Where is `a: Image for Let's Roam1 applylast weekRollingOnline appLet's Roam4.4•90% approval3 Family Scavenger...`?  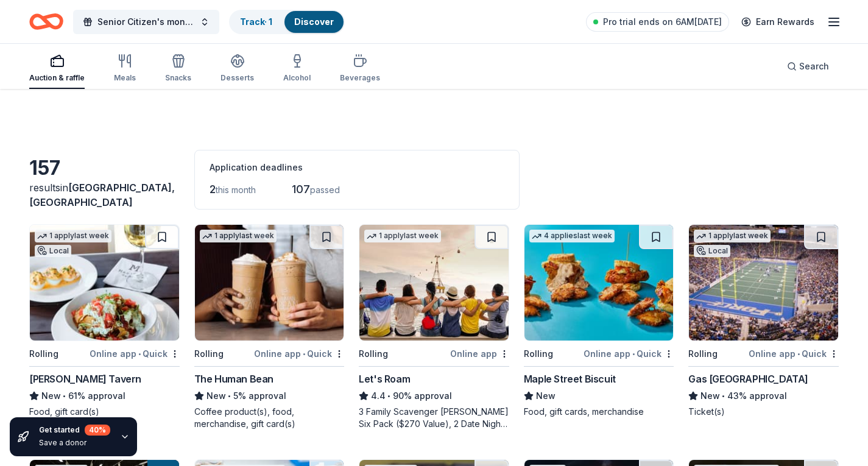 a: Image for Let's Roam1 applylast weekRollingOnline appLet's Roam4.4•90% approval3 Family Scavenger... is located at coordinates (434, 327).